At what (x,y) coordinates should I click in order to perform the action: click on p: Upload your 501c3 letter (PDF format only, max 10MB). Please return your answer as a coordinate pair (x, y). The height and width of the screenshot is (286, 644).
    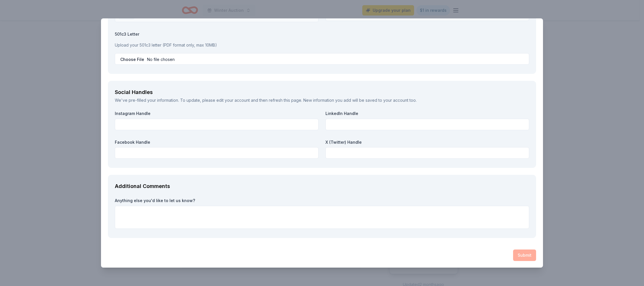
    Looking at the image, I should click on (322, 45).